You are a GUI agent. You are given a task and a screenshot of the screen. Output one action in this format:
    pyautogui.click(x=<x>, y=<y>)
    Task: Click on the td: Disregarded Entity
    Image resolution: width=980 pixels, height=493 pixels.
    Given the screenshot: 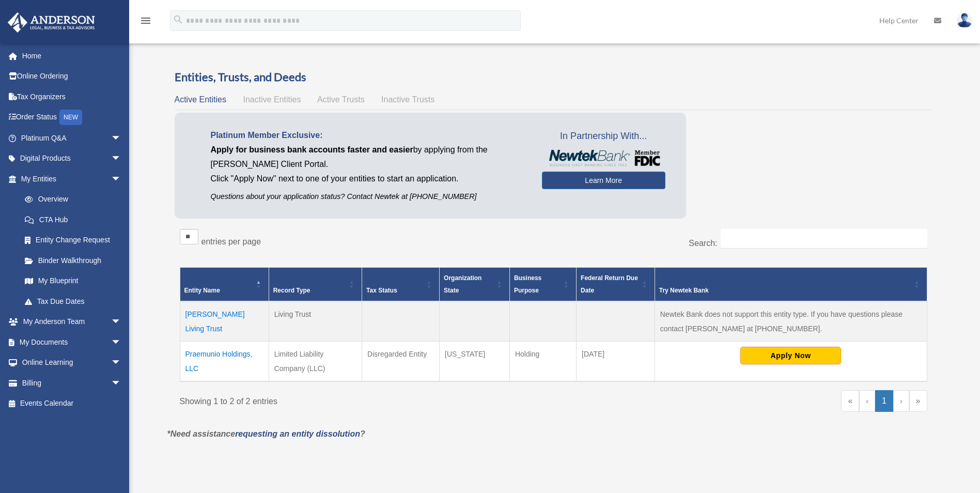 What is the action you would take?
    pyautogui.click(x=401, y=361)
    